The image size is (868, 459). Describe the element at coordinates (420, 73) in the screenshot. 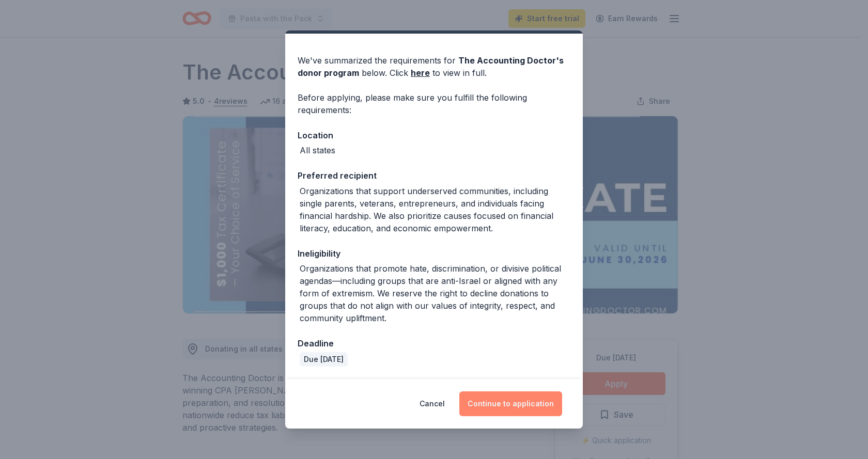

I see `a: here` at that location.